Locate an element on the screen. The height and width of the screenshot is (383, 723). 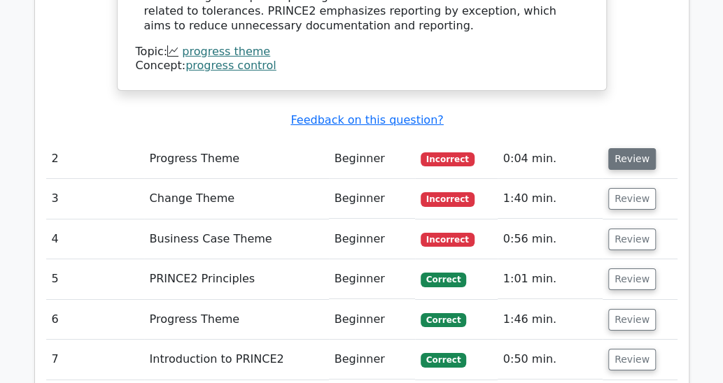
td: 4 is located at coordinates (95, 239).